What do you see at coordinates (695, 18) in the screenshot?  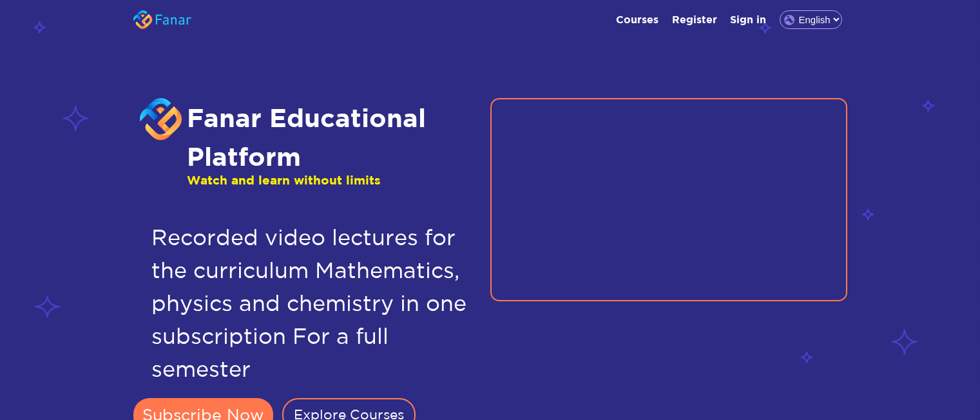 I see `a: Register` at bounding box center [695, 18].